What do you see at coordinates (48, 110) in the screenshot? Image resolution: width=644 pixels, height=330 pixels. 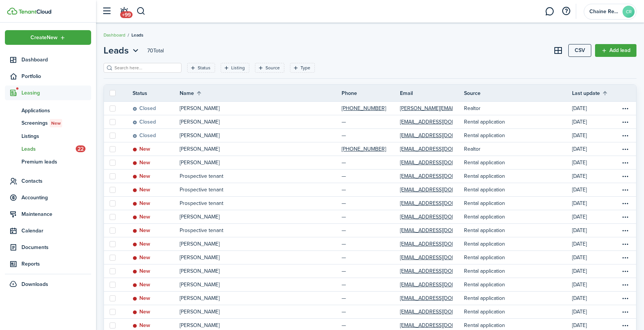 I see `a: Applications` at bounding box center [48, 110].